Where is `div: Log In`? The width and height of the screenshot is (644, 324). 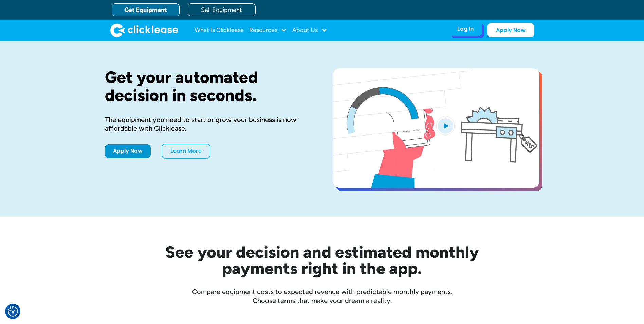 div: Log In is located at coordinates (465, 29).